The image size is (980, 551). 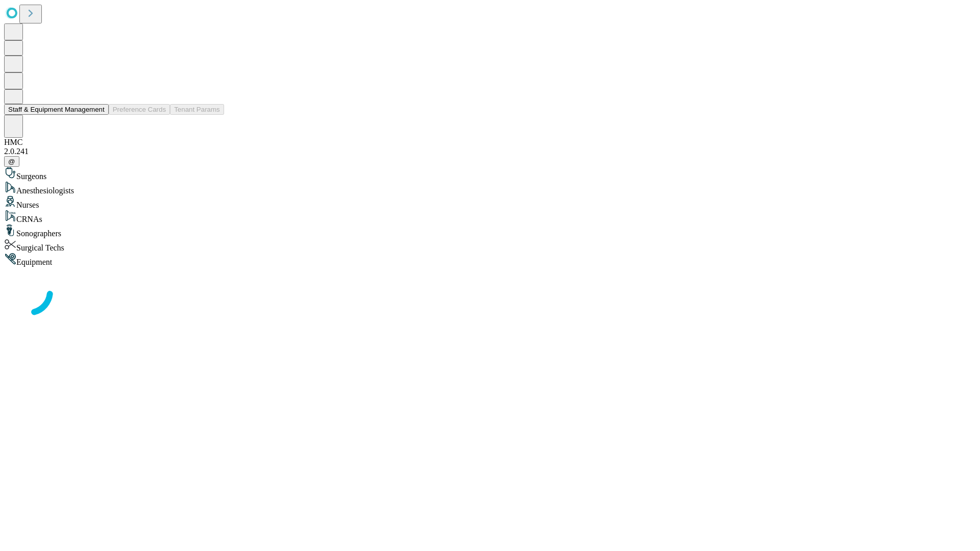 I want to click on div: CRNAs, so click(x=490, y=217).